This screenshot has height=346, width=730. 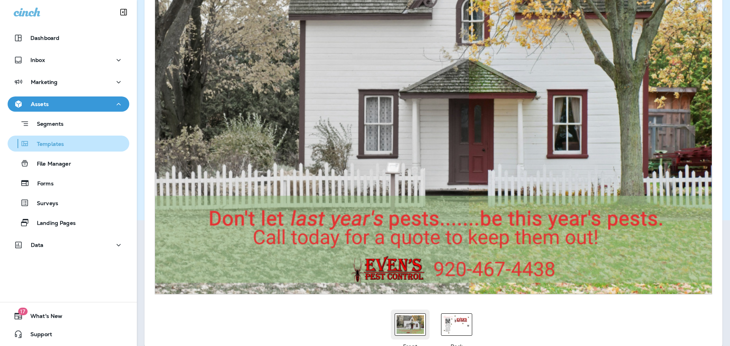 What do you see at coordinates (68, 316) in the screenshot?
I see `button: 17What's New` at bounding box center [68, 316].